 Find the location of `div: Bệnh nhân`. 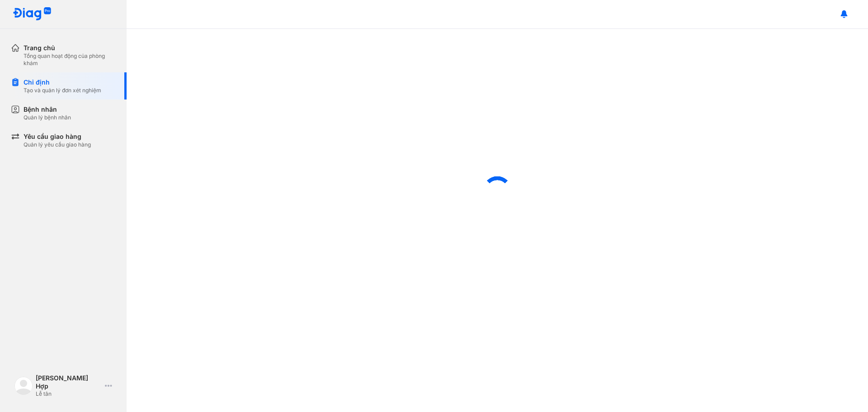

div: Bệnh nhân is located at coordinates (47, 109).